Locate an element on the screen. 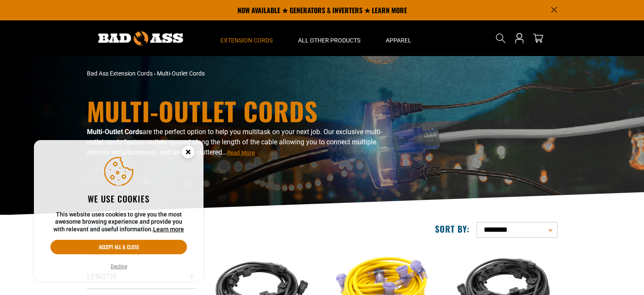 Image resolution: width=644 pixels, height=295 pixels. a: Bad Ass Extension Cords is located at coordinates (120, 73).